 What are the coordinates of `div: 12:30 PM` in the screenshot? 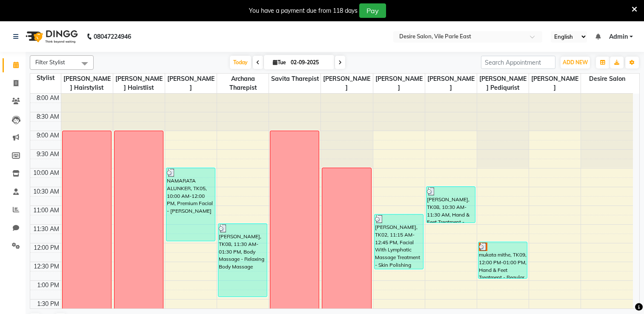 It's located at (46, 267).